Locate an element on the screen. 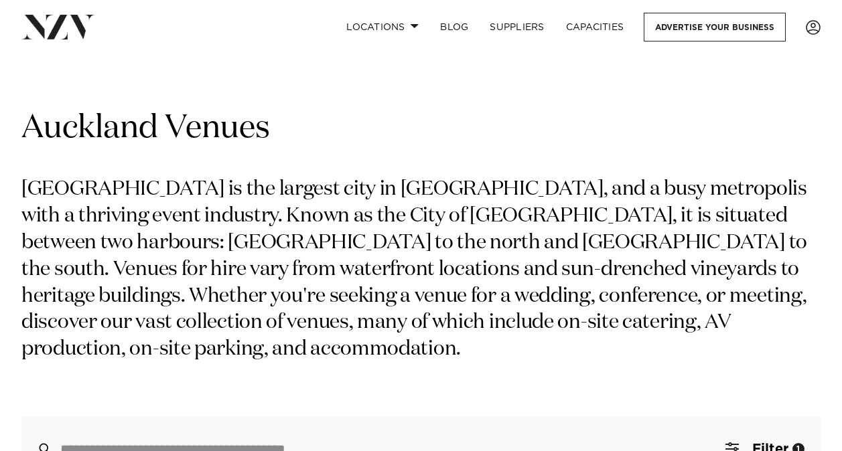  a: Capacities is located at coordinates (595, 27).